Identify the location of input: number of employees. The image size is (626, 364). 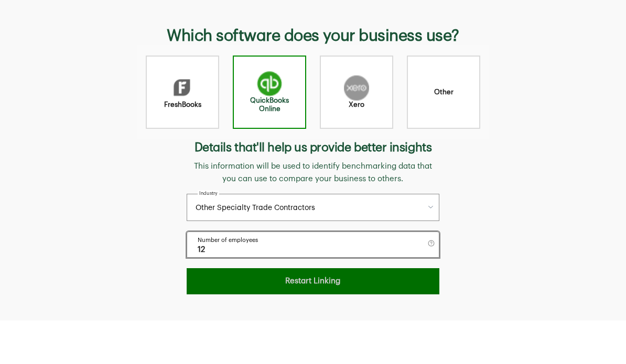
(313, 250).